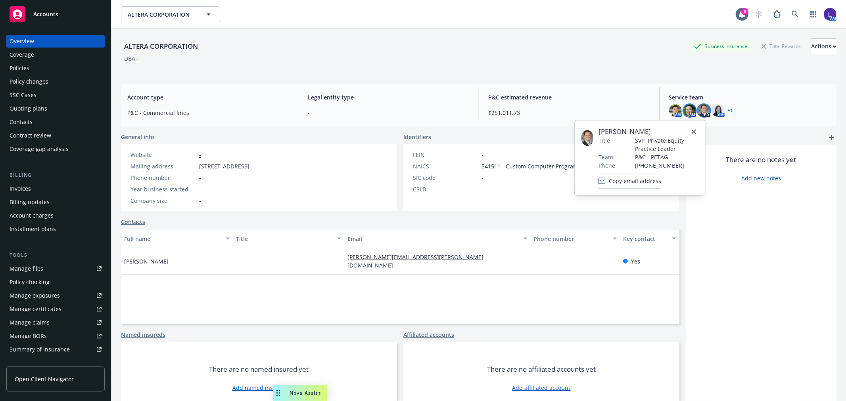  Describe the element at coordinates (750, 97) in the screenshot. I see `span: Service team` at that location.